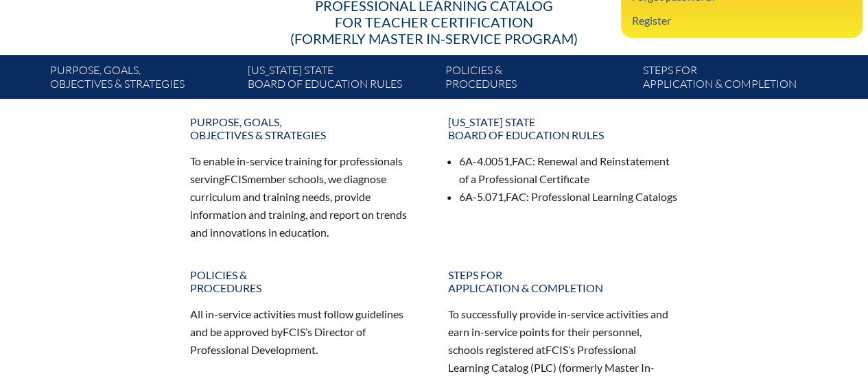 The width and height of the screenshot is (868, 378). What do you see at coordinates (306, 196) in the screenshot?
I see `p: To enable in-service training for professionals serving member schools, we diagnose curriculum an...` at bounding box center [306, 196].